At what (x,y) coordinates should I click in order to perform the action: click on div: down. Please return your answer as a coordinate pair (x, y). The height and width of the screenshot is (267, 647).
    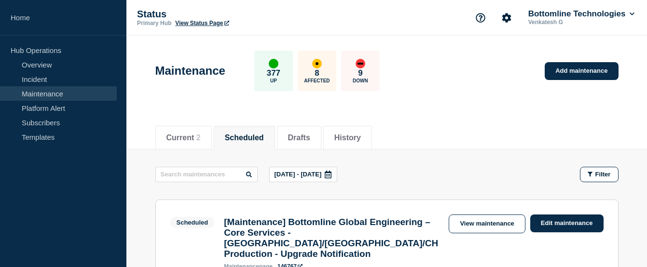
    Looking at the image, I should click on (360, 64).